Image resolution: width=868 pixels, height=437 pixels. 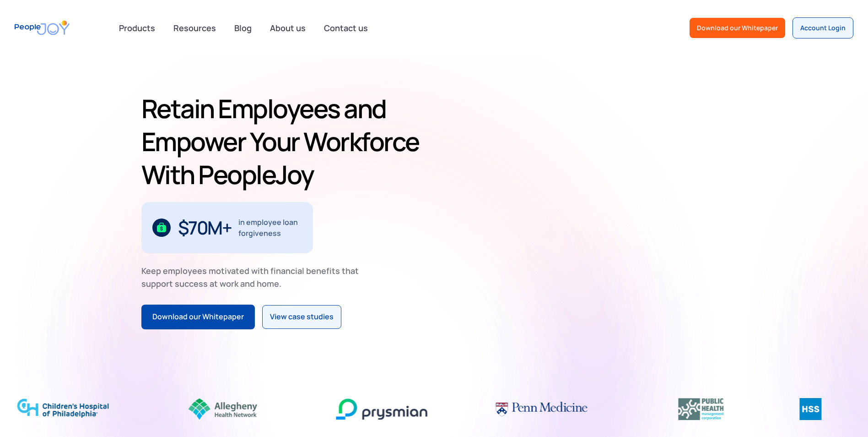 I want to click on div: 1 / 3, so click(x=227, y=227).